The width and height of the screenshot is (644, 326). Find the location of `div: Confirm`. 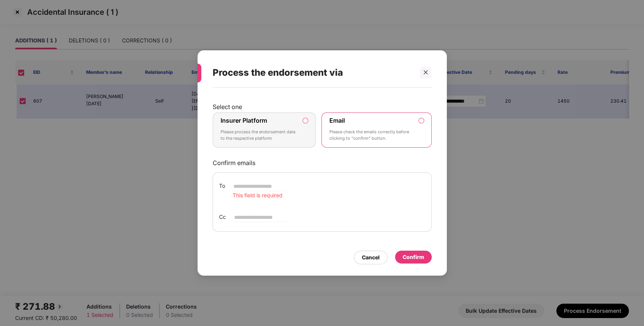

div: Confirm is located at coordinates (413, 257).